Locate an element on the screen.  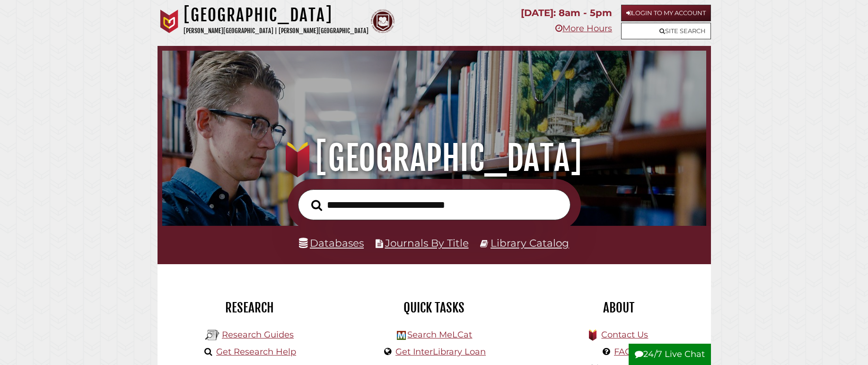
a: Get InterLibrary Loan is located at coordinates (441, 352).